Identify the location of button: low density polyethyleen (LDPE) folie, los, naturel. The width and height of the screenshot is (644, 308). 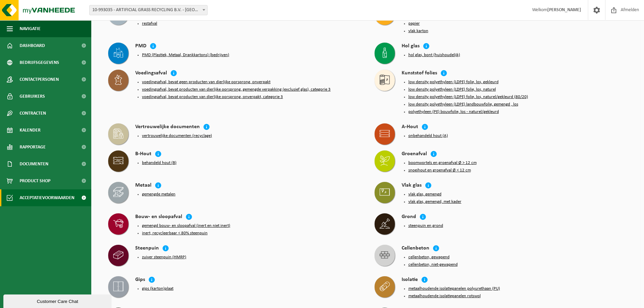
(452, 90).